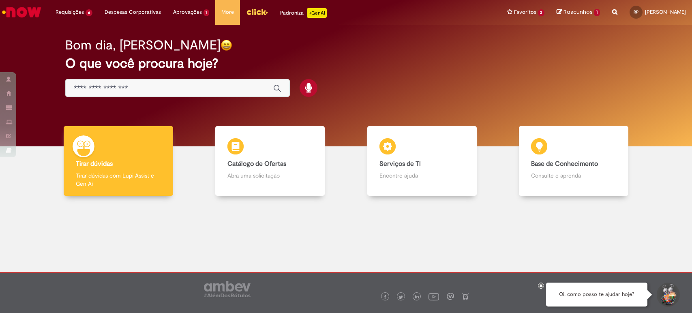 Image resolution: width=692 pixels, height=313 pixels. What do you see at coordinates (317, 13) in the screenshot?
I see `p: +GenAi` at bounding box center [317, 13].